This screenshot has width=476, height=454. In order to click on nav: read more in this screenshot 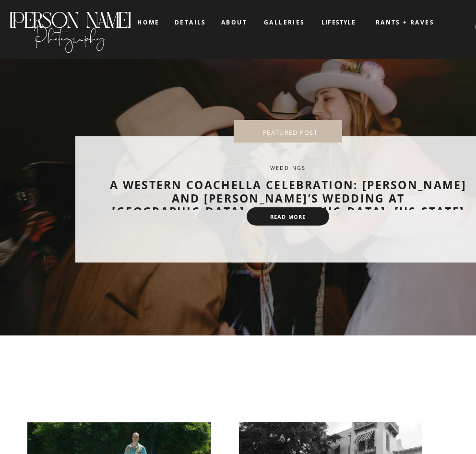, I will do `click(288, 217)`.